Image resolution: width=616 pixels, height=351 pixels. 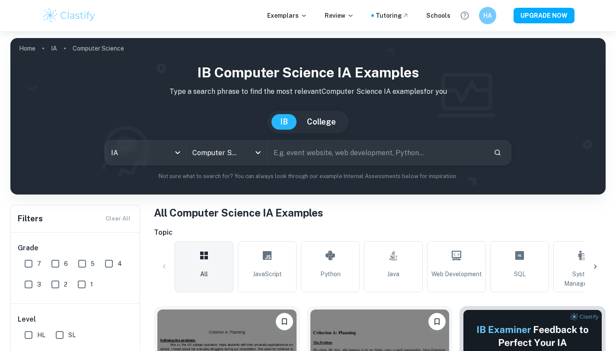 What do you see at coordinates (438, 16) in the screenshot?
I see `div: Schools` at bounding box center [438, 16].